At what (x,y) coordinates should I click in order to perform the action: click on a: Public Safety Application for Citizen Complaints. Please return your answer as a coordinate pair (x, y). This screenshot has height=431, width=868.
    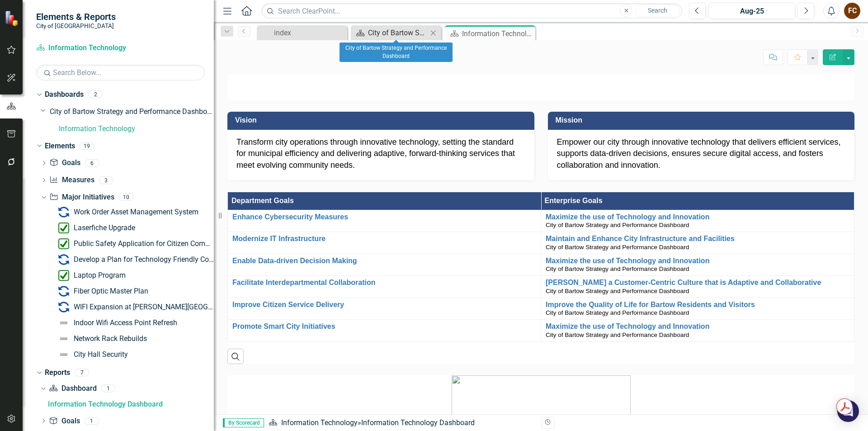
    Looking at the image, I should click on (135, 244).